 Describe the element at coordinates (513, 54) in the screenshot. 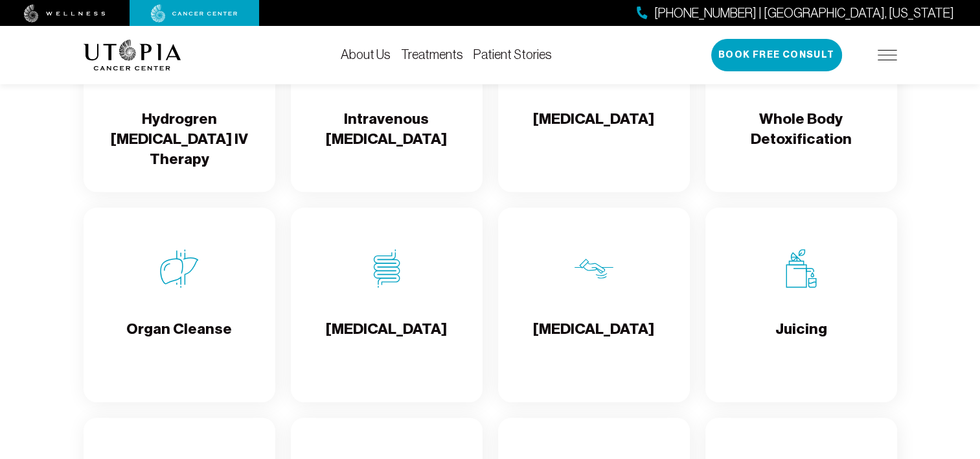

I see `a: Patient Stories` at that location.